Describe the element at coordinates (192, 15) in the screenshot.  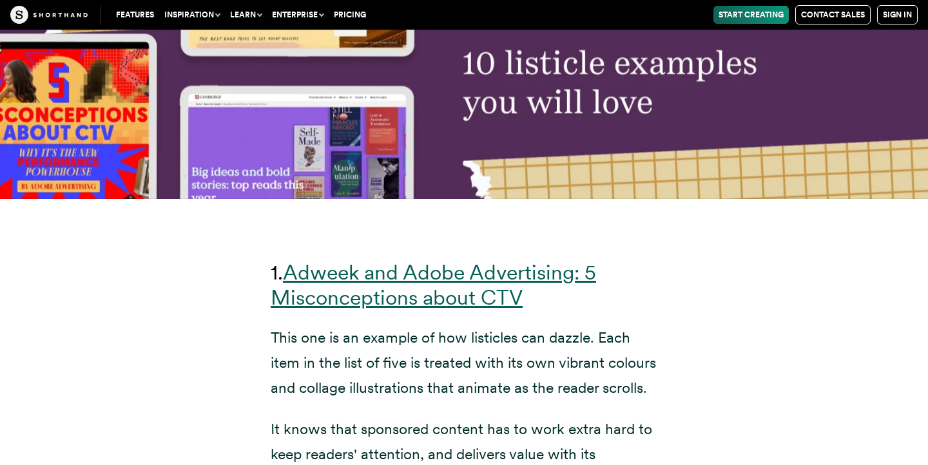
I see `button: Inspiration` at that location.